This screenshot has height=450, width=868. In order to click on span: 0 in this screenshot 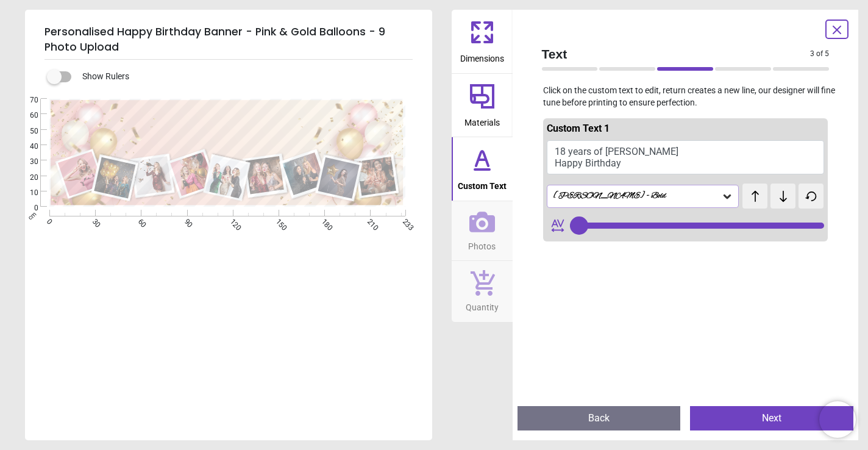, I will do `click(27, 208)`.